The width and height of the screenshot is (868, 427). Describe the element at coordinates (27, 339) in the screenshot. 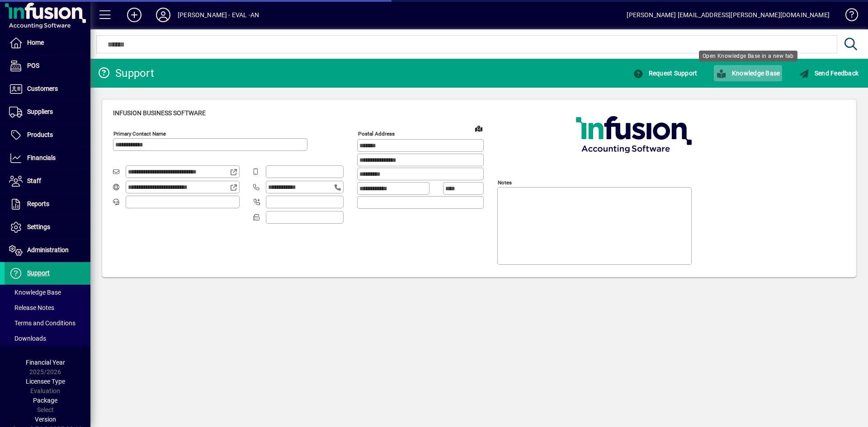

I see `span: Downloads` at that location.